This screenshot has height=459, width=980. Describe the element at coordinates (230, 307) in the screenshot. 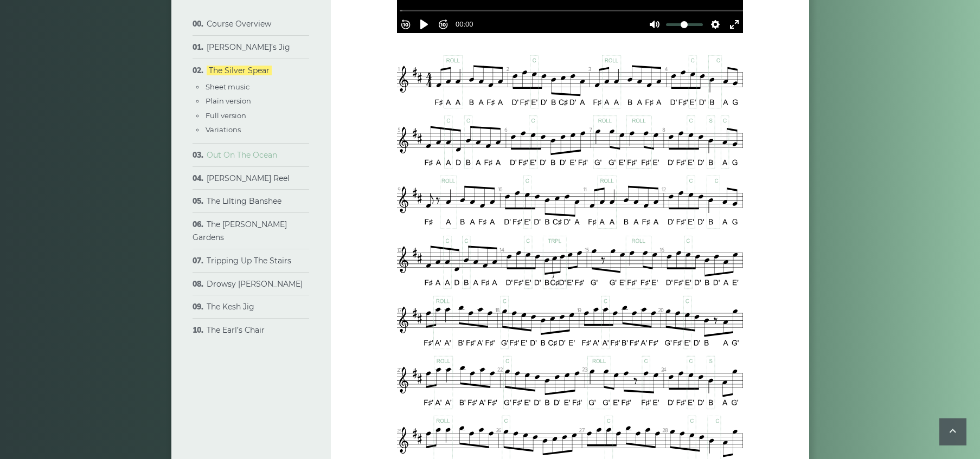

I see `a: The Kesh Jig` at that location.